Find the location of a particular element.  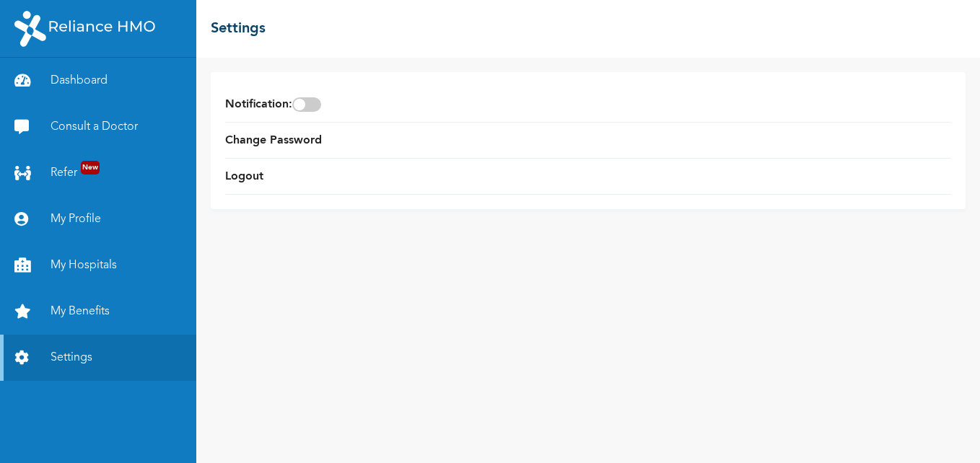

a: Change Password is located at coordinates (273, 141).